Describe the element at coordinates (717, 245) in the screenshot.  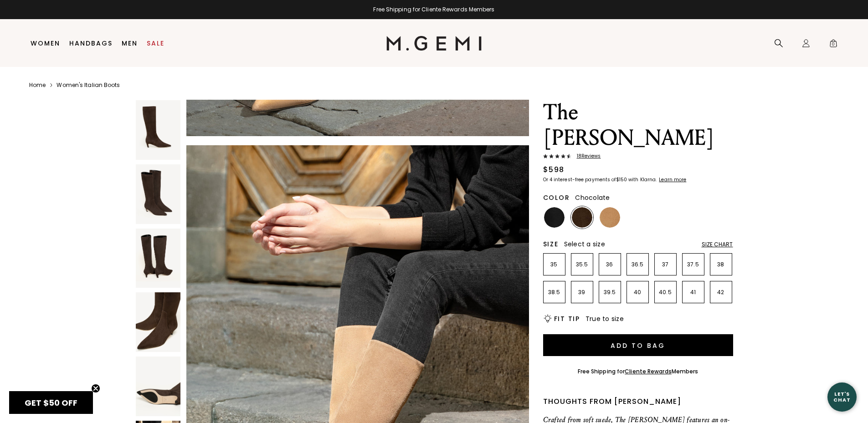
I see `div: Size Chart` at that location.